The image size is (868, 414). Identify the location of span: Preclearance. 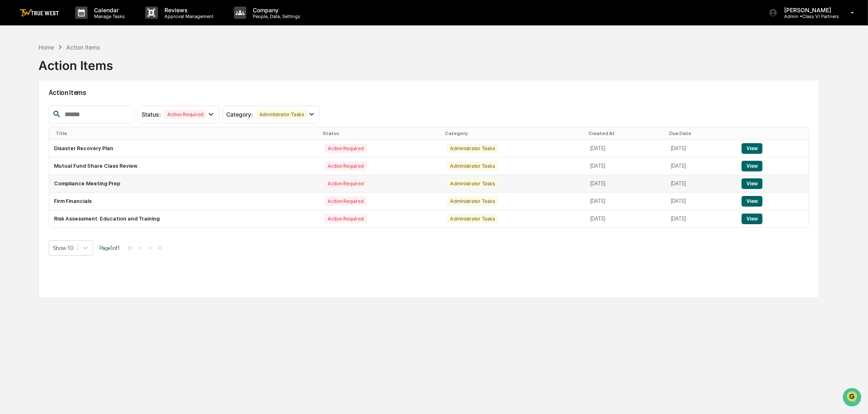
(34, 107).